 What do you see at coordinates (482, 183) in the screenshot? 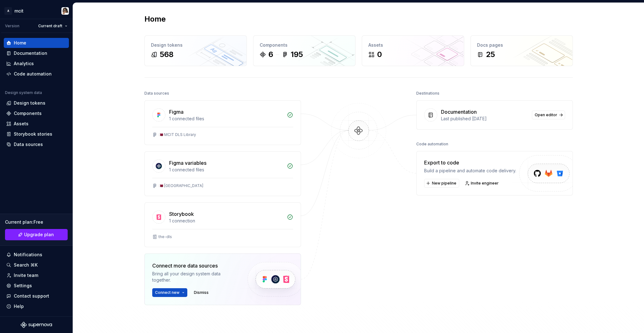
I see `a: Invite engineer` at bounding box center [482, 183].